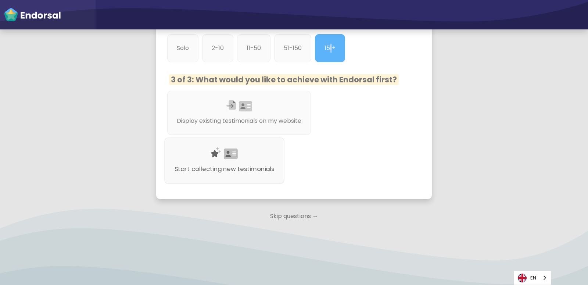 The width and height of the screenshot is (588, 285). Describe the element at coordinates (217, 48) in the screenshot. I see `p: 2-10` at that location.